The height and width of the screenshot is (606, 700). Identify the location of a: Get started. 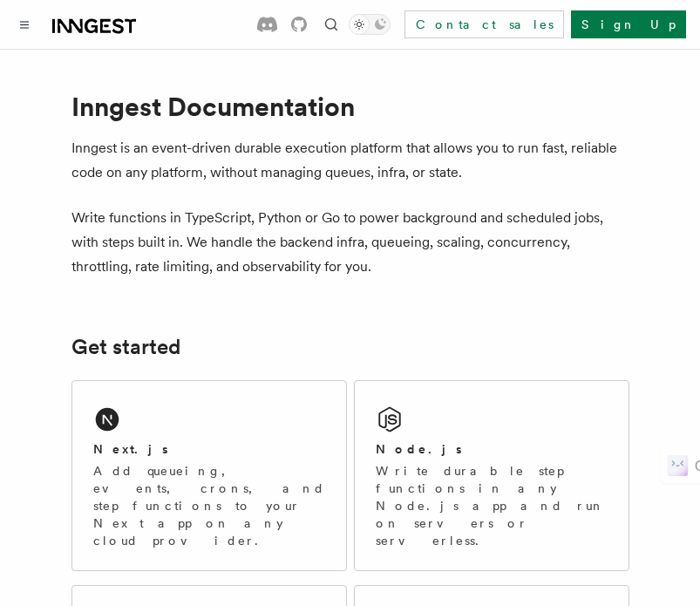
(125, 347).